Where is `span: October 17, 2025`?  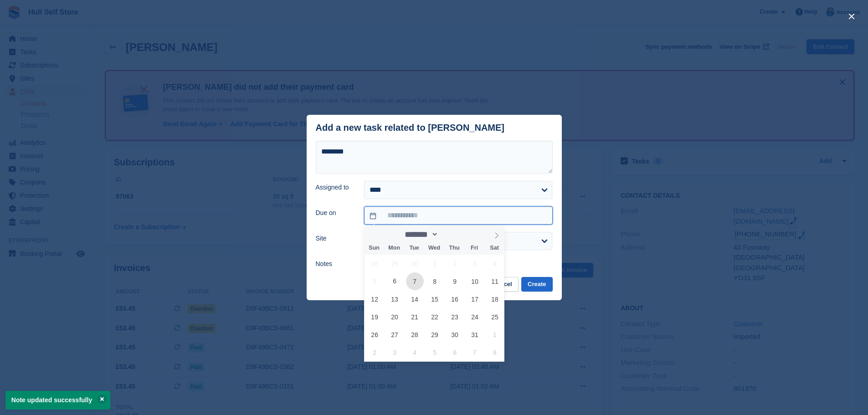 span: October 17, 2025 is located at coordinates (475, 299).